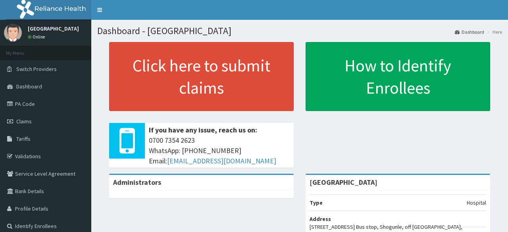  I want to click on b: Type, so click(316, 203).